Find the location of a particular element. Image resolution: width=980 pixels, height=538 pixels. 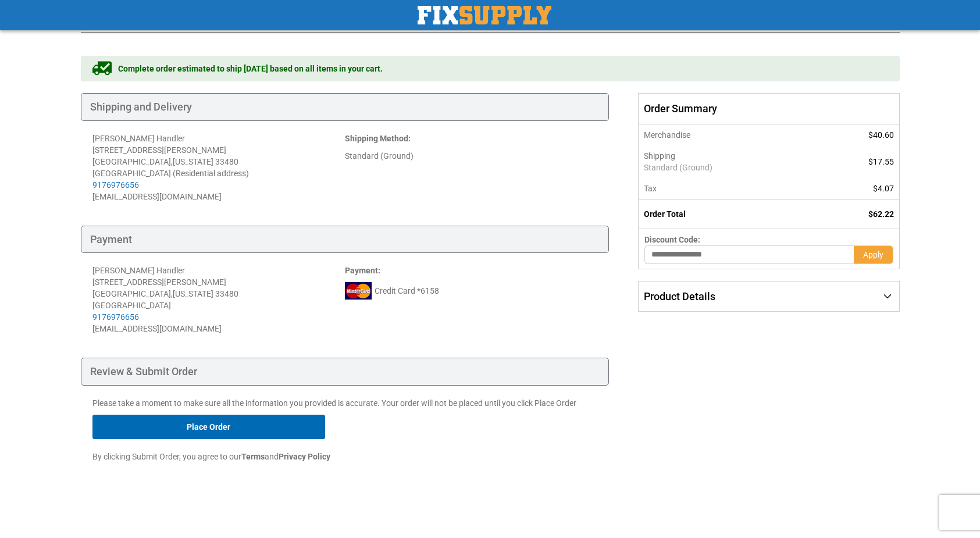

span: $40.60 is located at coordinates (881, 134).